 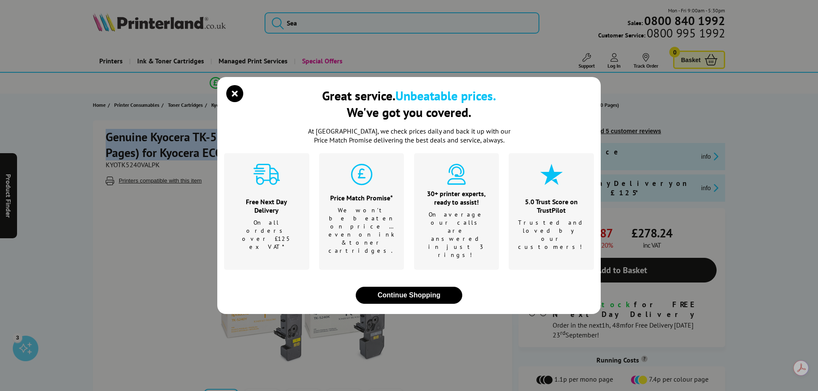 I want to click on p: On all orders over £125 ex VAT*, so click(x=267, y=235).